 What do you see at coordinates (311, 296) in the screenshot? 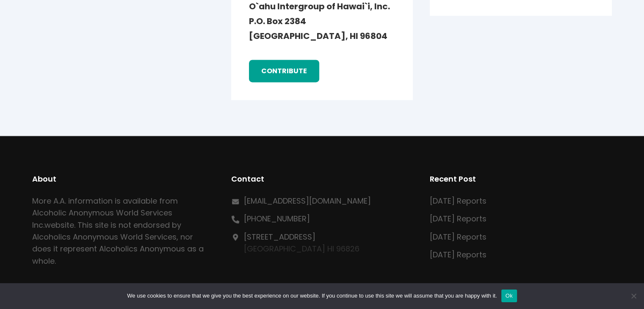
I see `span: We use cookies to ensure that we give you the best experience on our website. If you continue to ...` at bounding box center [311, 296].